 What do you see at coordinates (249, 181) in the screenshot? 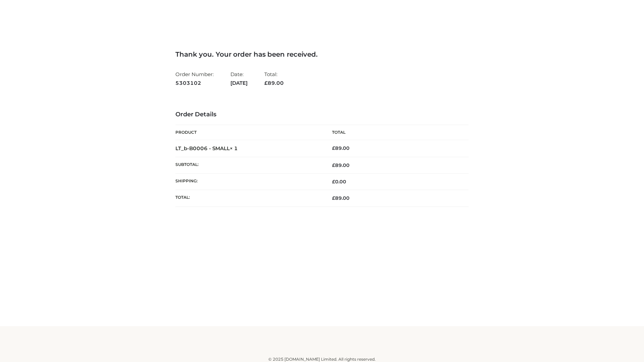
I see `th: Shipping:` at bounding box center [249, 181].